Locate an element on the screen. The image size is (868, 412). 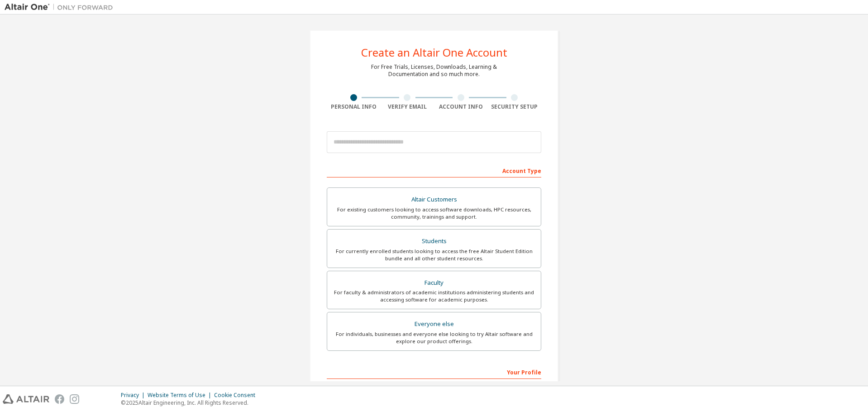
div: Account Type is located at coordinates (434, 170).